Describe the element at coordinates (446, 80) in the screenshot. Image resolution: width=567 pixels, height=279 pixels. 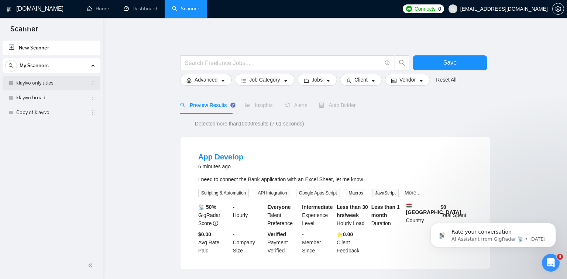
I see `a: Reset All` at that location.